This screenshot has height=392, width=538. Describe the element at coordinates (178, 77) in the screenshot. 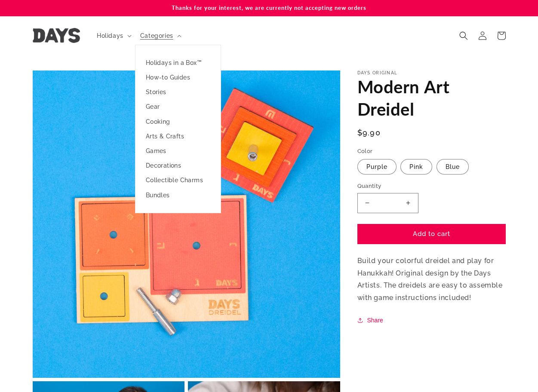

I see `a: How-to Guides` at that location.